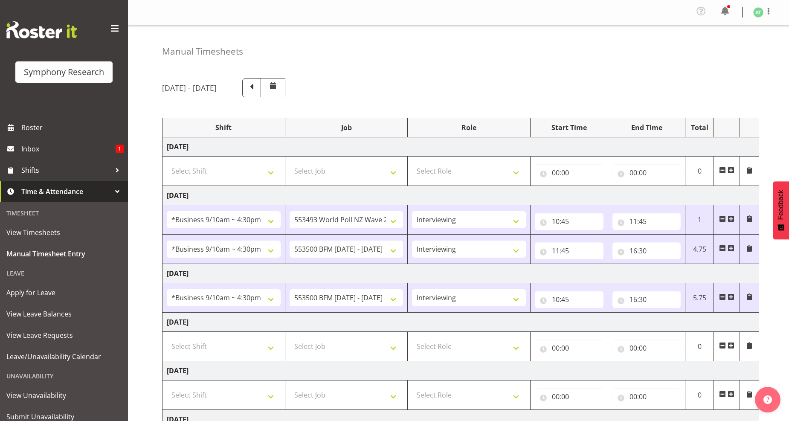 This screenshot has width=789, height=421. What do you see at coordinates (64, 395) in the screenshot?
I see `a: View Unavailability` at bounding box center [64, 395].